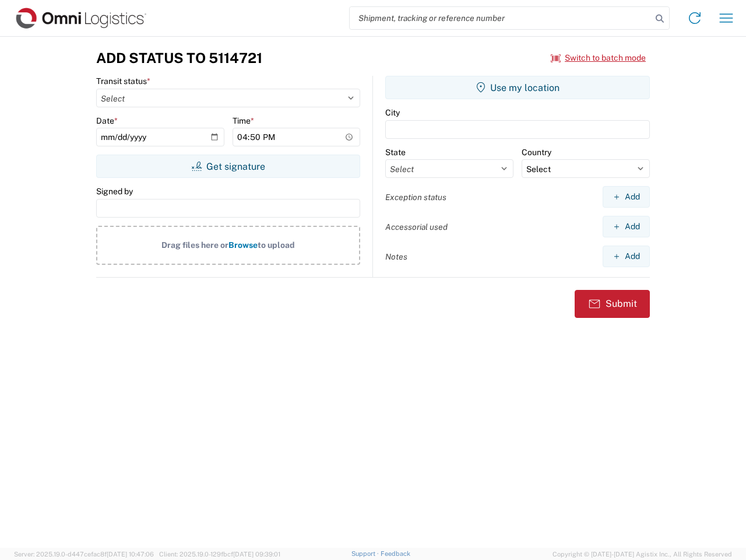 This screenshot has height=560, width=746. I want to click on label: Date, so click(107, 120).